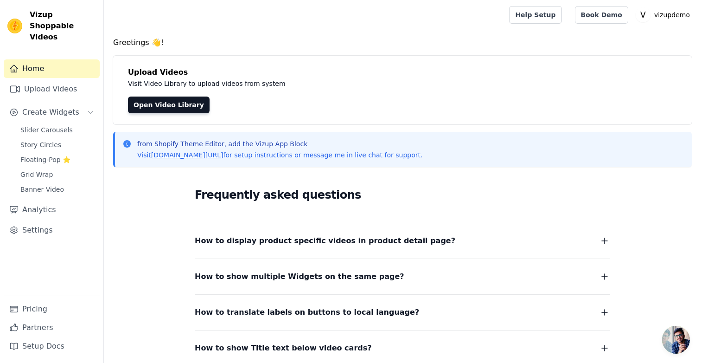  I want to click on a: Story Circles, so click(57, 145).